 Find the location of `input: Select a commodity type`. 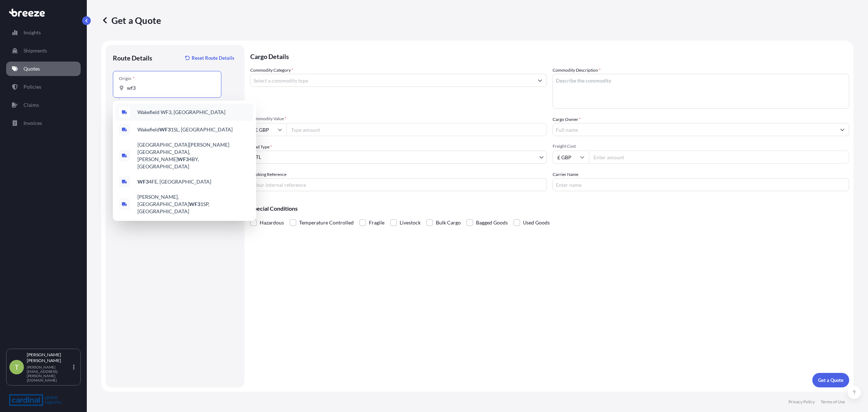

input: Select a commodity type is located at coordinates (392, 80).